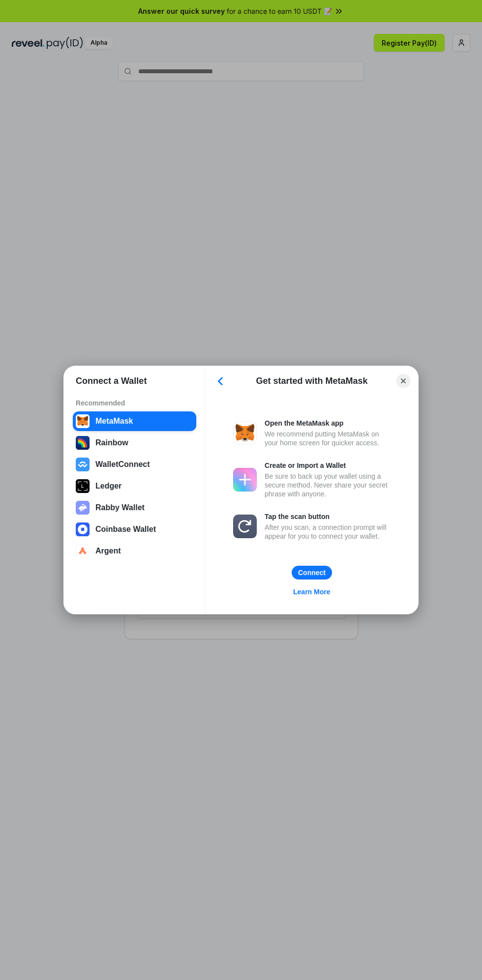 Image resolution: width=482 pixels, height=980 pixels. I want to click on button: Coinbase Wallet, so click(135, 529).